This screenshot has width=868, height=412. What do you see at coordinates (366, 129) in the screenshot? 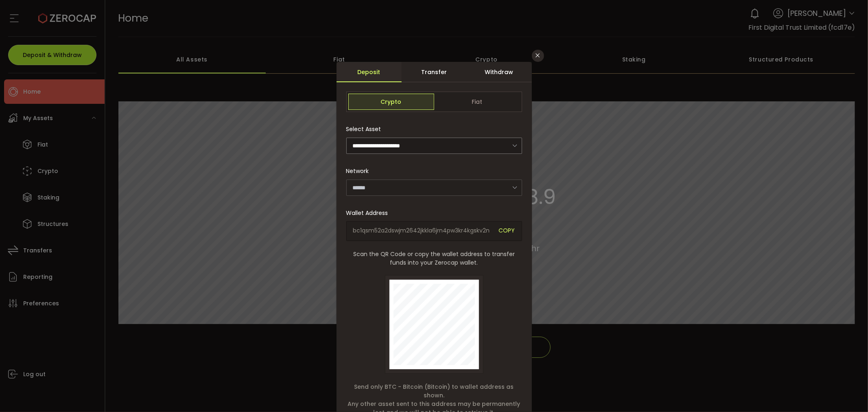
I see `label: Select Asset` at bounding box center [366, 129].